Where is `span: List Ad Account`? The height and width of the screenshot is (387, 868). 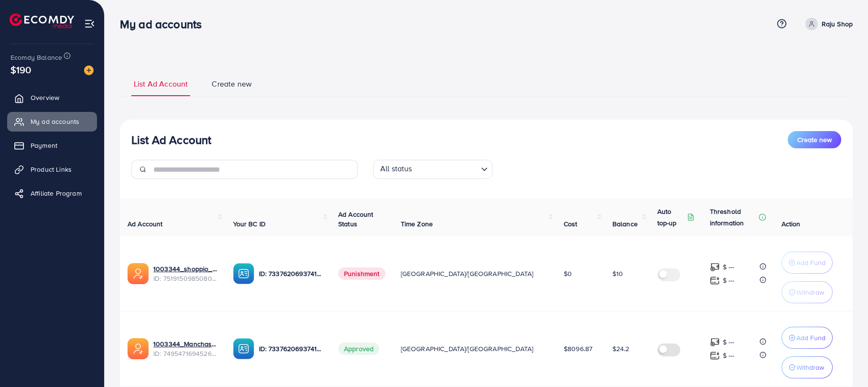
span: List Ad Account is located at coordinates (161, 83).